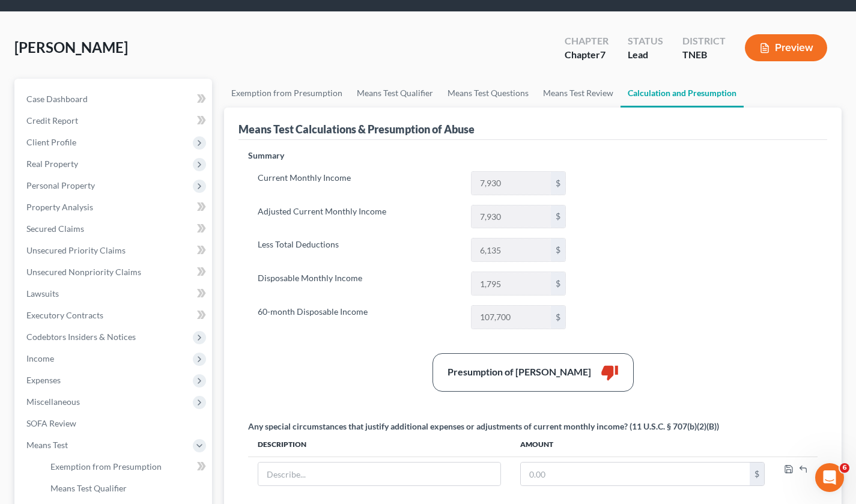 The height and width of the screenshot is (504, 856). Describe the element at coordinates (682, 93) in the screenshot. I see `a: Calculation and Presumption` at that location.